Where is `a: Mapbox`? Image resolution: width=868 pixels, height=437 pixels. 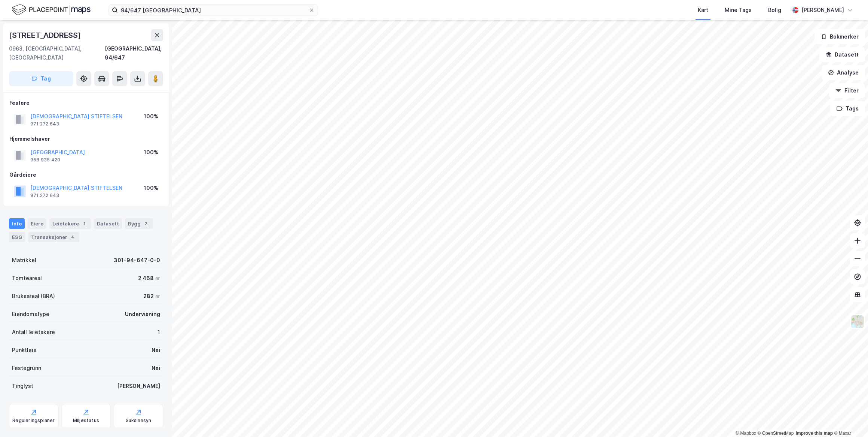
a: Mapbox is located at coordinates (745, 433).